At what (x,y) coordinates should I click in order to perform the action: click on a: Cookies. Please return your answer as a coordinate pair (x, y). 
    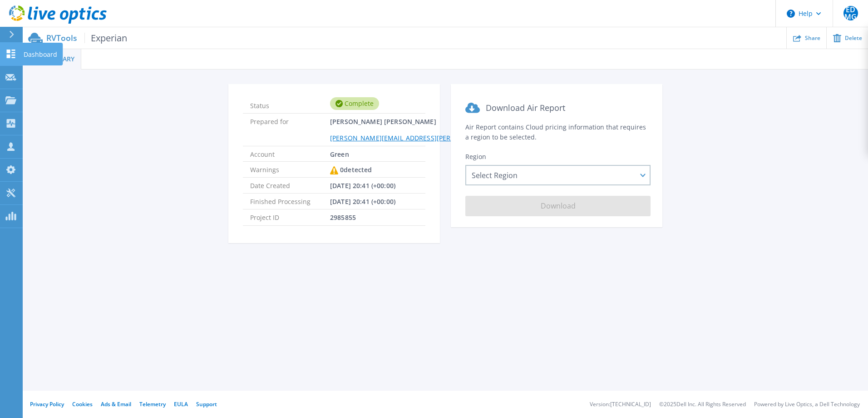
    Looking at the image, I should click on (82, 404).